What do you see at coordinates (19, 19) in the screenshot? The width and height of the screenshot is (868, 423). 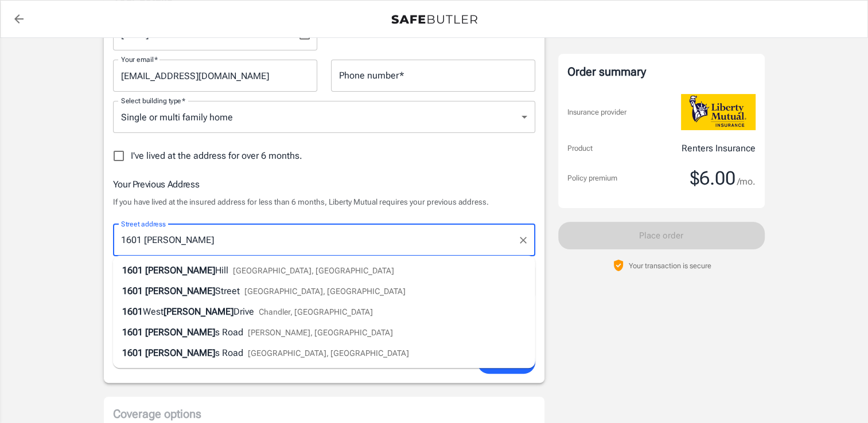 I see `a: back to quotes` at bounding box center [19, 19].